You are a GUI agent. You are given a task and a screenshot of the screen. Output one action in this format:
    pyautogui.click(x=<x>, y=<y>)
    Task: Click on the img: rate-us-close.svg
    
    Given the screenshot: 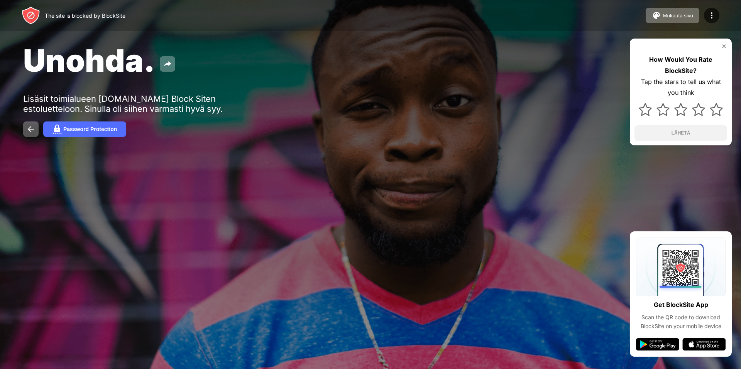 What is the action you would take?
    pyautogui.click(x=724, y=46)
    